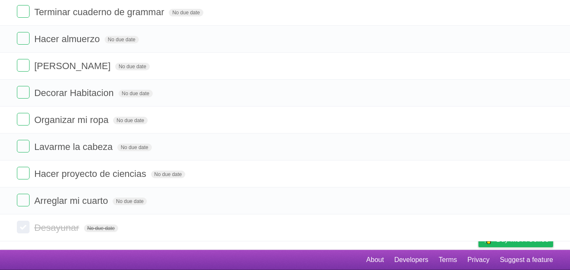 The height and width of the screenshot is (270, 570). Describe the element at coordinates (68, 39) in the screenshot. I see `span: Hacer almuerzo` at that location.